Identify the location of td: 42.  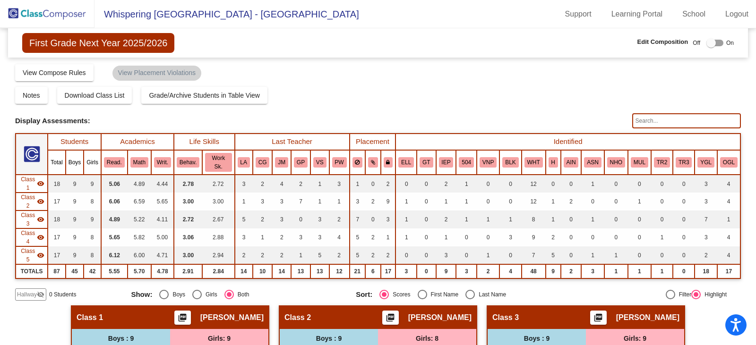
(92, 272).